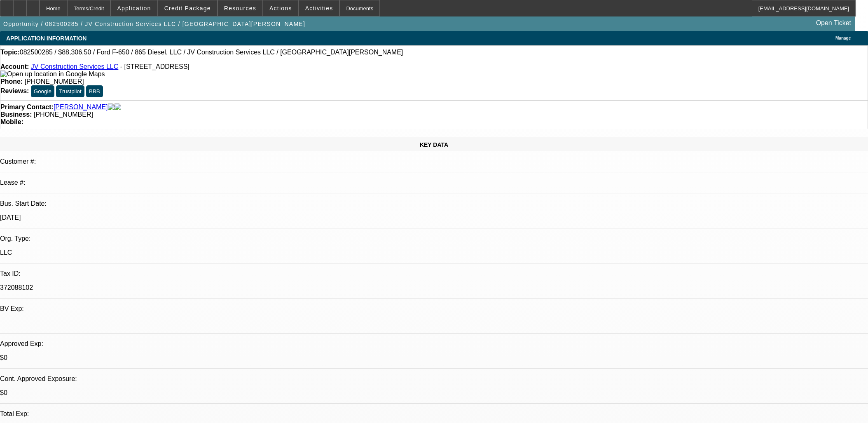 The image size is (868, 423). Describe the element at coordinates (134, 8) in the screenshot. I see `button: Application` at that location.